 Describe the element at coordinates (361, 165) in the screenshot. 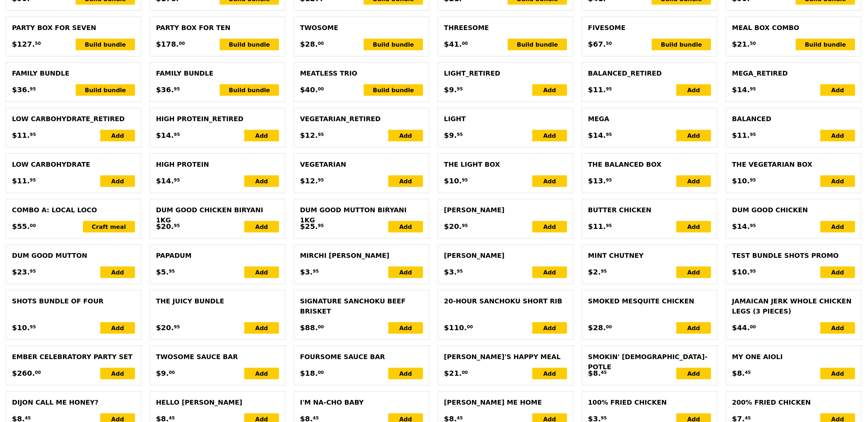

I see `div: Vegetarian` at that location.